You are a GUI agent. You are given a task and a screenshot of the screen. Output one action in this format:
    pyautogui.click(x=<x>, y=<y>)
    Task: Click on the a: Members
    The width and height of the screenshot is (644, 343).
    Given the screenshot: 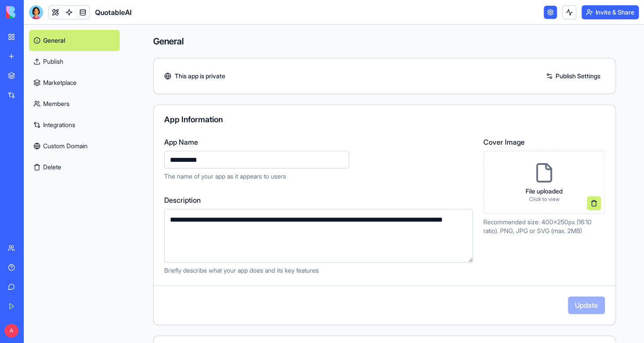 What is the action you would take?
    pyautogui.click(x=74, y=104)
    